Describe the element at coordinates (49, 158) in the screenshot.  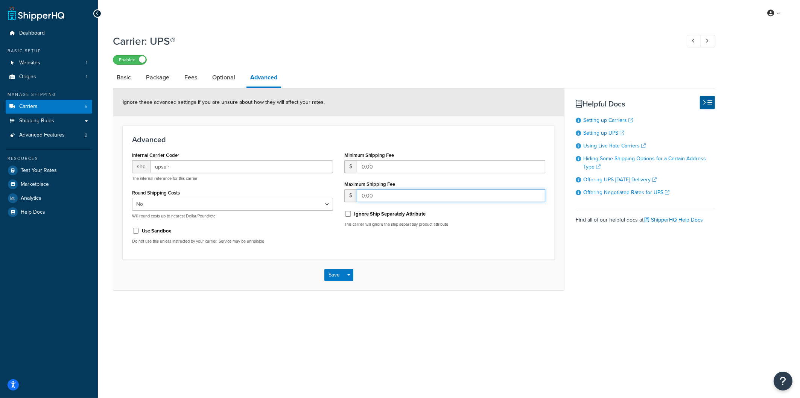
I see `div: Resources` at that location.